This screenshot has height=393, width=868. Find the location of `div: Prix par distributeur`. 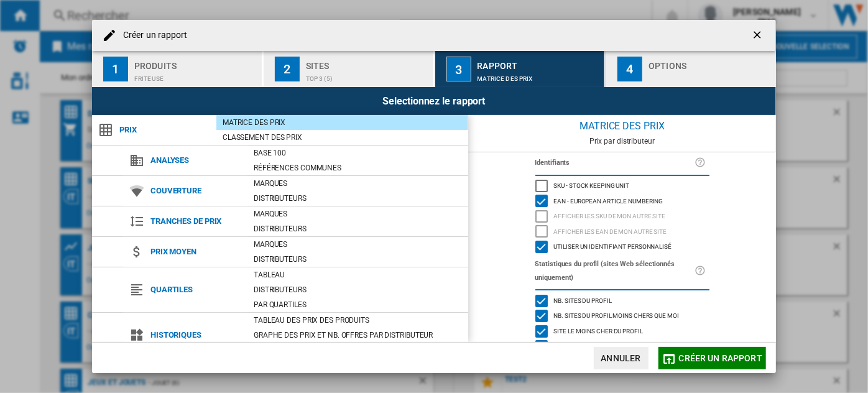

div: Prix par distributeur is located at coordinates (622, 141).